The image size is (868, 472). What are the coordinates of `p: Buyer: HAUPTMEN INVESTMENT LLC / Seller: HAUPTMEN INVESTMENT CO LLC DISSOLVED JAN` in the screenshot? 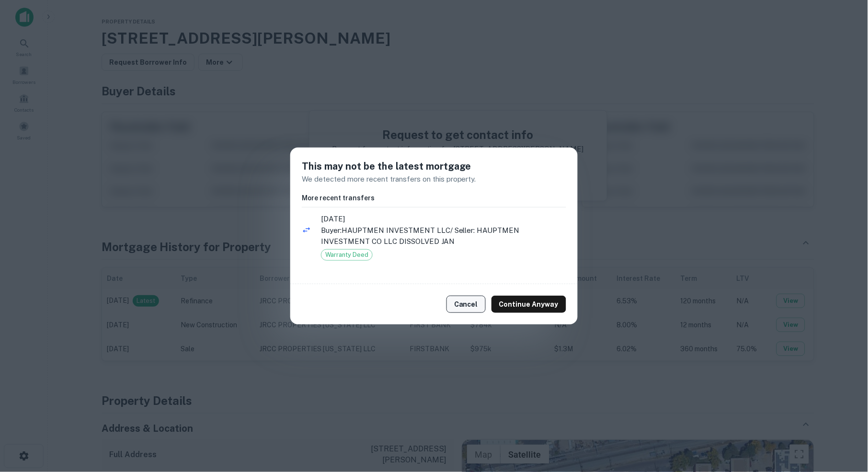 It's located at (444, 236).